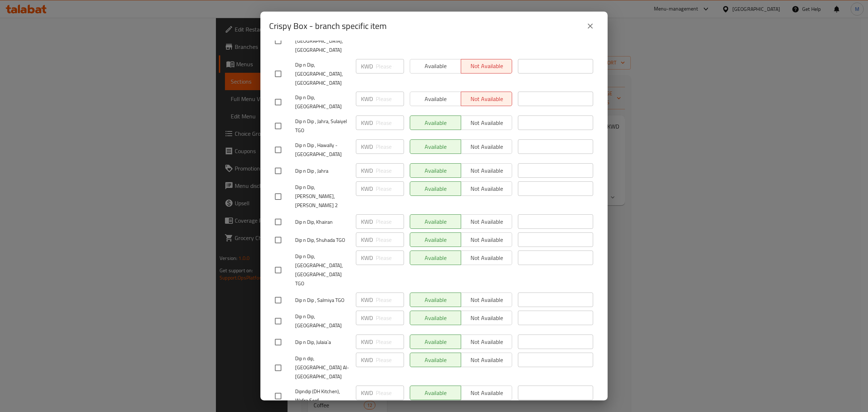  Describe the element at coordinates (322, 222) in the screenshot. I see `span: Dip n Dip, Khairan` at that location.